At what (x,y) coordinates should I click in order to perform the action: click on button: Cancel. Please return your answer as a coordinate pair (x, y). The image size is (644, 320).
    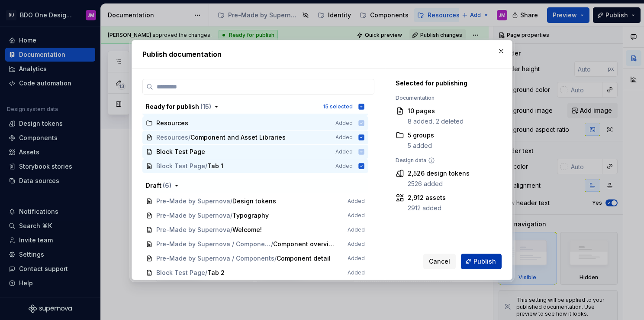
    Looking at the image, I should click on (440, 261).